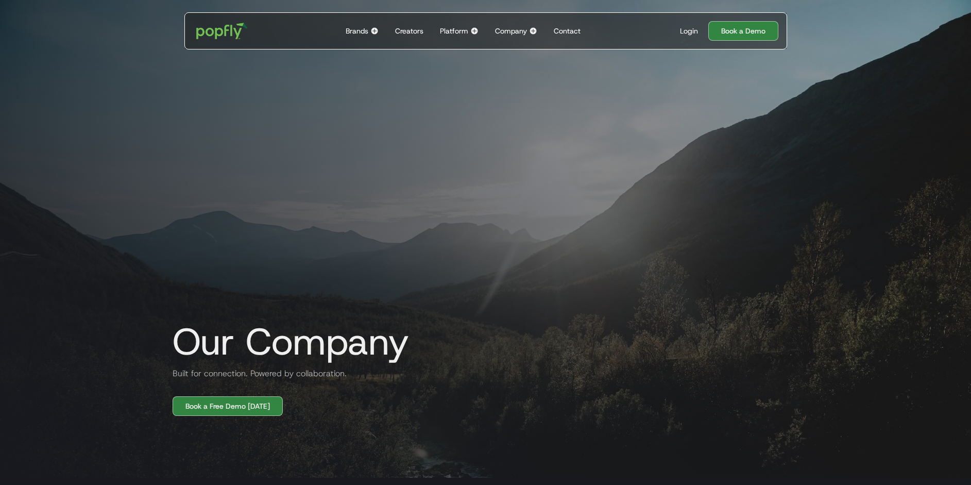 The height and width of the screenshot is (485, 971). Describe the element at coordinates (567, 31) in the screenshot. I see `a: Contact` at that location.